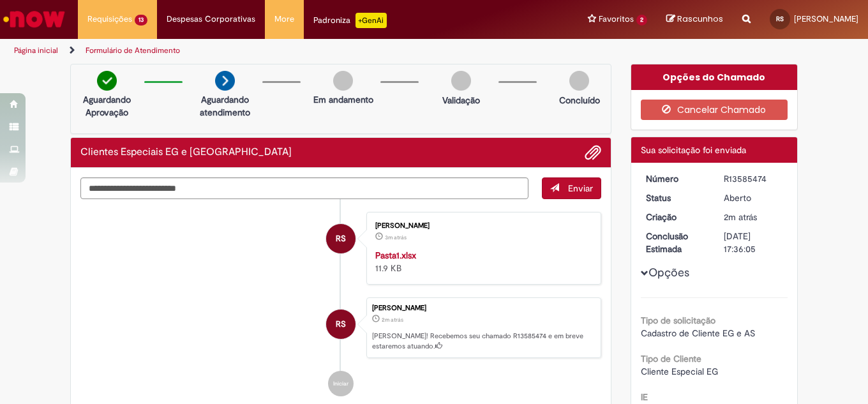 This screenshot has height=404, width=868. Describe the element at coordinates (694, 19) in the screenshot. I see `a: Rascunhos` at that location.